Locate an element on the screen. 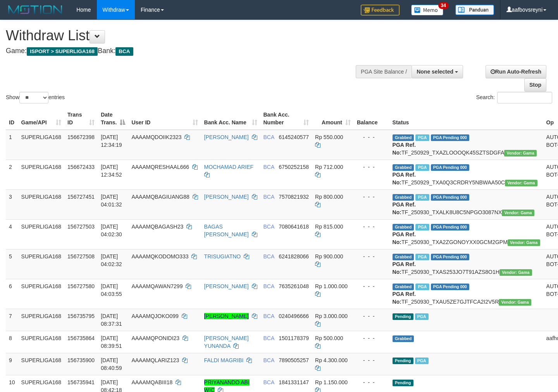 The image size is (558, 392). a: MOCHAMAD ARIEF is located at coordinates (229, 167).